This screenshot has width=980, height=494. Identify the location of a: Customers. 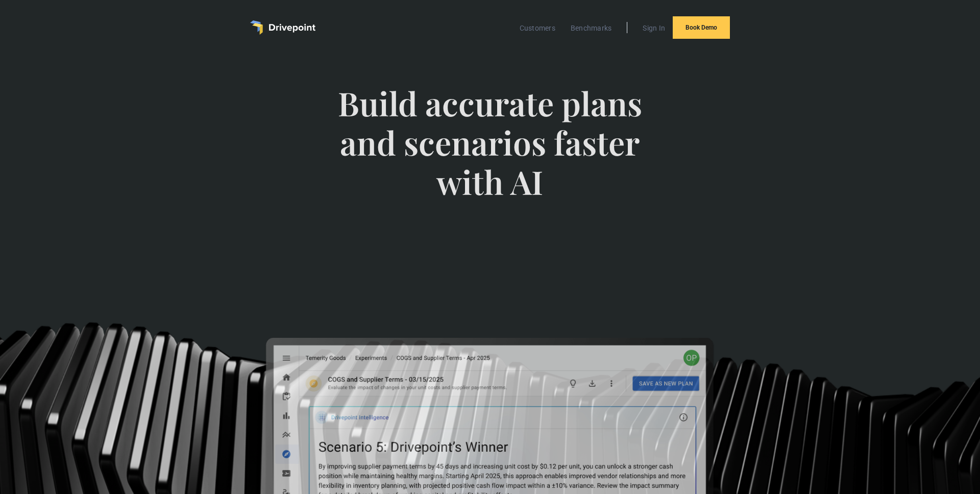
(537, 28).